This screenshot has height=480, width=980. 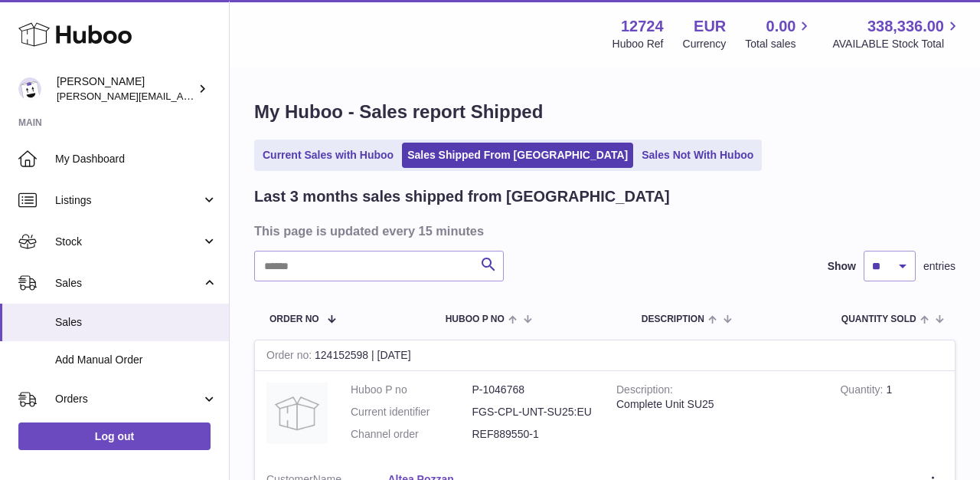 What do you see at coordinates (328, 155) in the screenshot?
I see `a: Current Sales with Huboo` at bounding box center [328, 155].